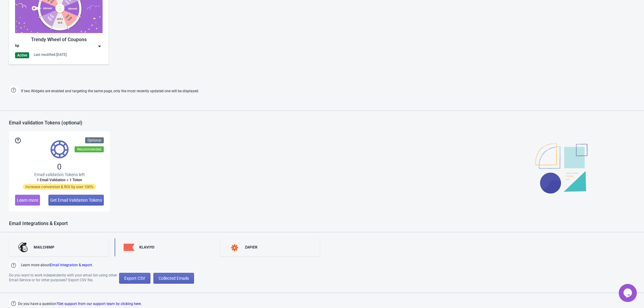 This screenshot has height=308, width=644. What do you see at coordinates (57, 266) in the screenshot?
I see `span: Learn more about .` at bounding box center [57, 266].